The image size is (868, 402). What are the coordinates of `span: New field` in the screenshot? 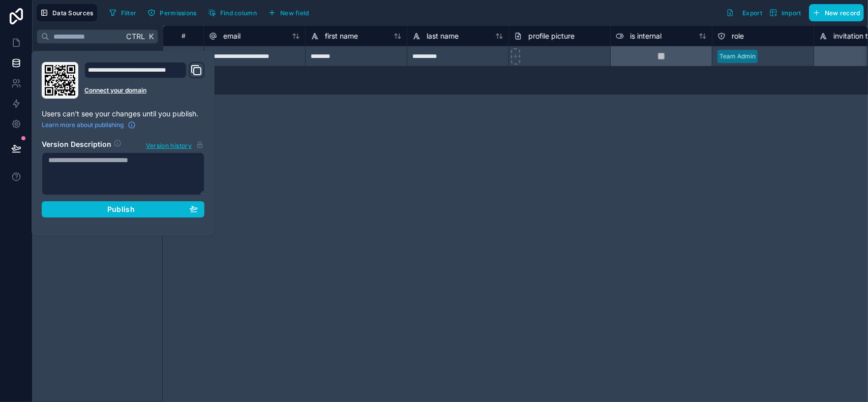 It's located at (295, 13).